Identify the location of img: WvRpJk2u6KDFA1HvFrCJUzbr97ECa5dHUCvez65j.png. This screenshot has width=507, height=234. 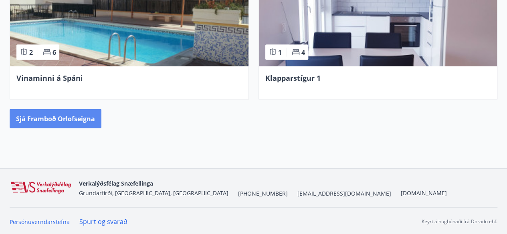
(41, 188).